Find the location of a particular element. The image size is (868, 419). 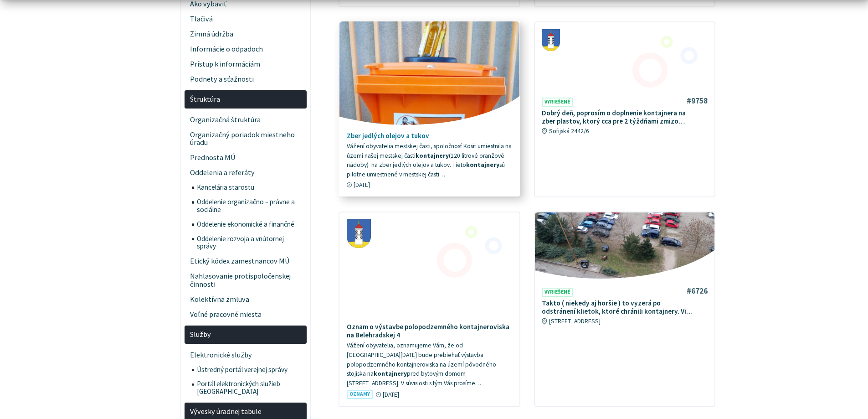

span: Oznamy is located at coordinates (359, 394).